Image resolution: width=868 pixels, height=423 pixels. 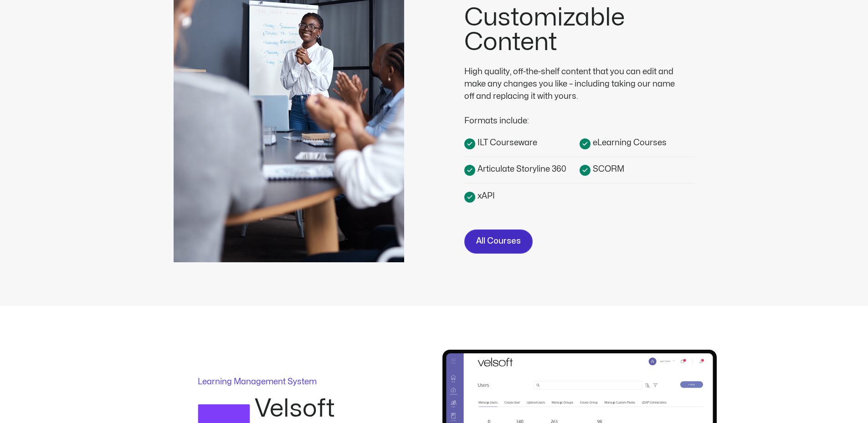 What do you see at coordinates (628, 143) in the screenshot?
I see `span: eLearning Courses` at bounding box center [628, 143].